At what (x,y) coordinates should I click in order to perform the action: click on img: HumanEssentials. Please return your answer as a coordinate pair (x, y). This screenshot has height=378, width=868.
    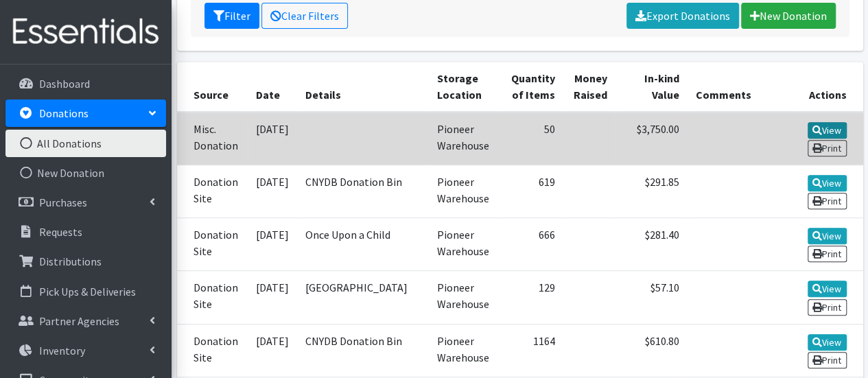
    Looking at the image, I should click on (86, 32).